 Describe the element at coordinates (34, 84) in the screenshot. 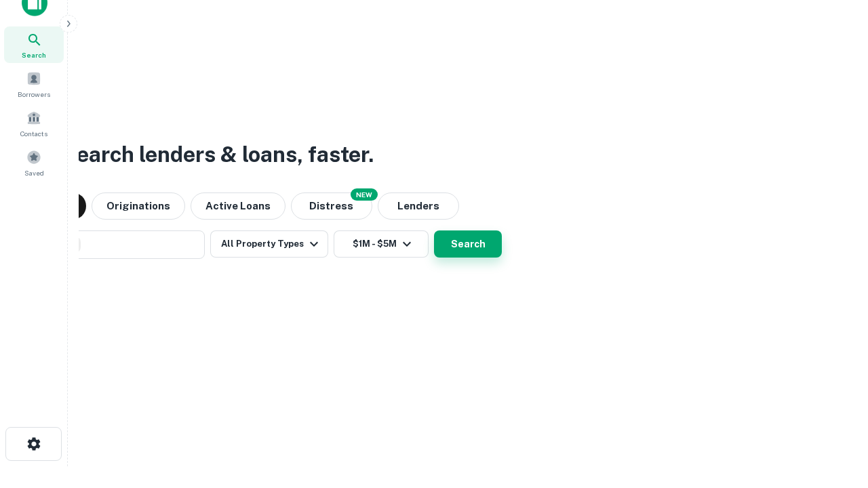

I see `div: Borrowers` at that location.